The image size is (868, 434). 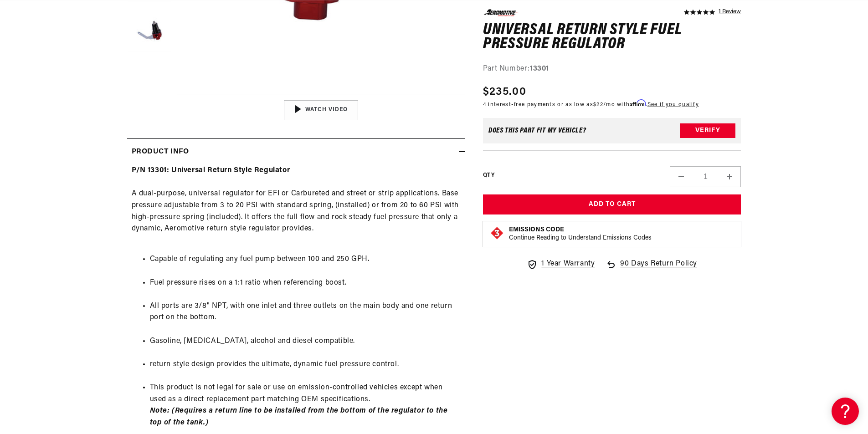 What do you see at coordinates (305, 406) in the screenshot?
I see `li: This product is not legal for sale or use on emission-controlled vehicles except when used as a d...` at bounding box center [305, 406].